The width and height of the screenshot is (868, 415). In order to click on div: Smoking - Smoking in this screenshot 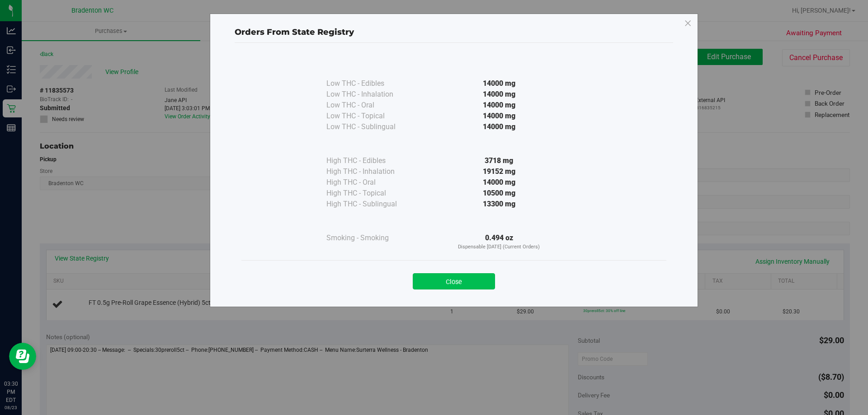, I will do `click(372, 238)`.